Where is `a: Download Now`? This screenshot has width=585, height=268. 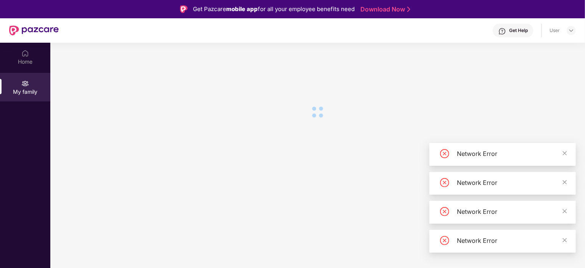 a: Download Now is located at coordinates (384, 9).